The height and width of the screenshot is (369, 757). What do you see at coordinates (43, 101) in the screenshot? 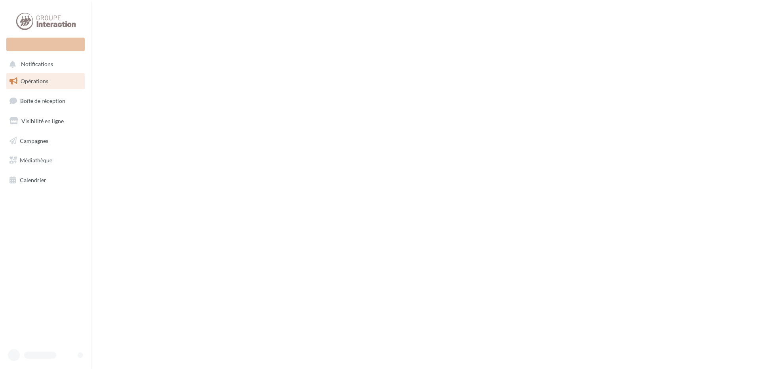
I see `span: Boîte de réception` at bounding box center [43, 101].